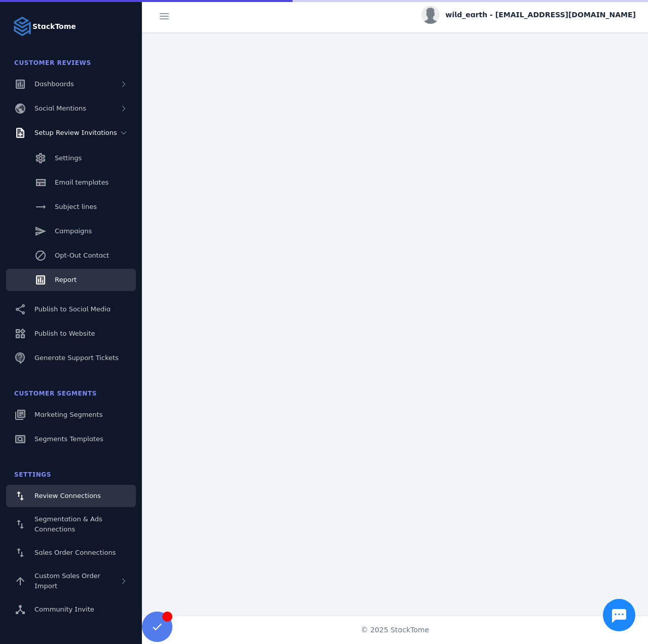 This screenshot has width=648, height=644. What do you see at coordinates (71, 333) in the screenshot?
I see `a: Publish to Website` at bounding box center [71, 333].